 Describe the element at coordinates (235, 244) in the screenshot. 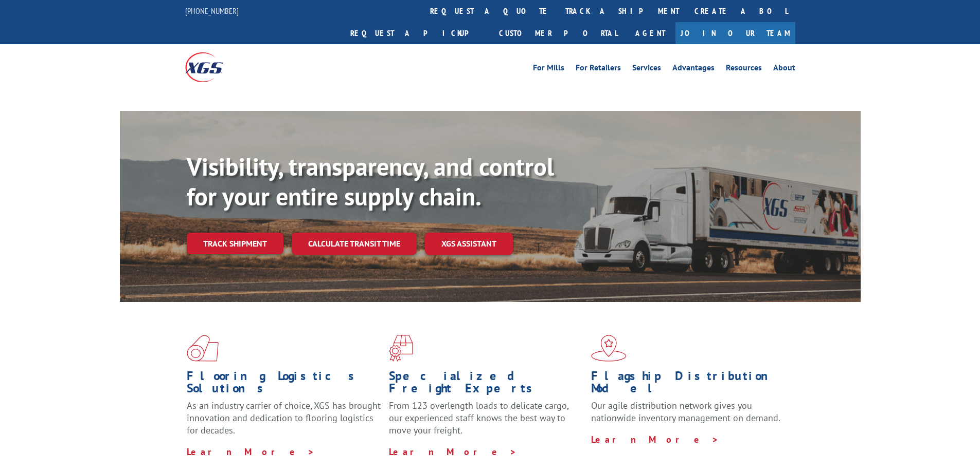

I see `a: Track shipment` at that location.